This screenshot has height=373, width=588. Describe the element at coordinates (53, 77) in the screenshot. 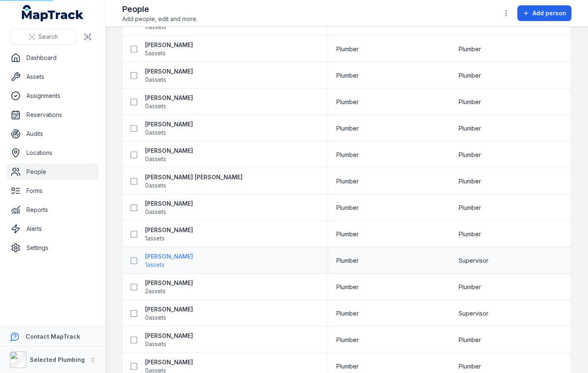

I see `a: Assets` at that location.